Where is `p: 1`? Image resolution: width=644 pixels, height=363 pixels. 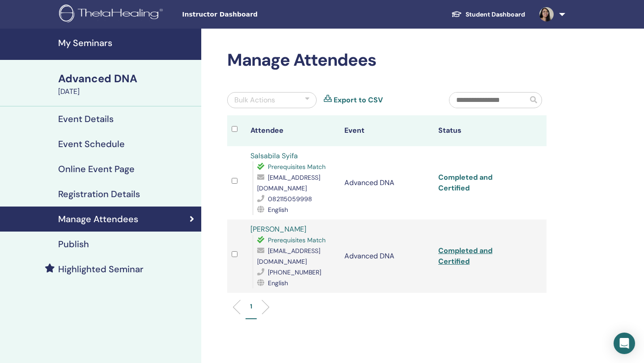 p: 1 is located at coordinates (251, 306).